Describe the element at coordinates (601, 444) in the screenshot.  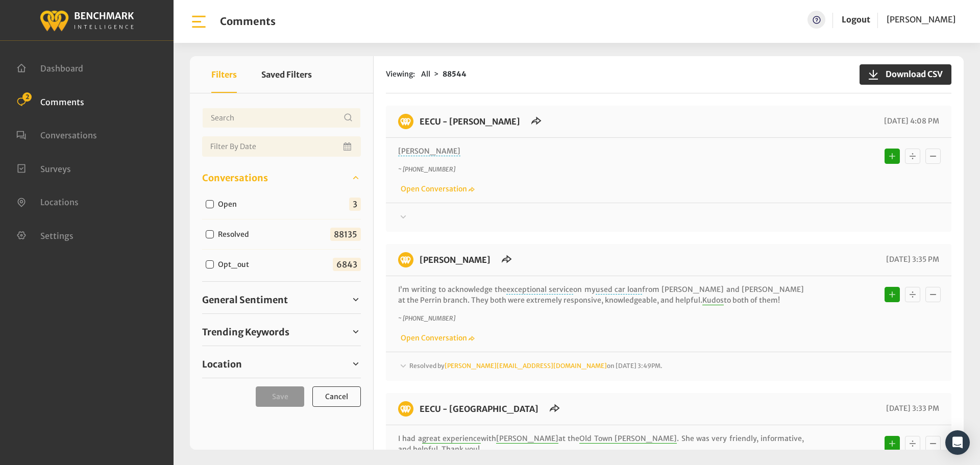
I see `p: I had a with at the . She was very friendly, informative, and helpful. Thank you!` at that location.